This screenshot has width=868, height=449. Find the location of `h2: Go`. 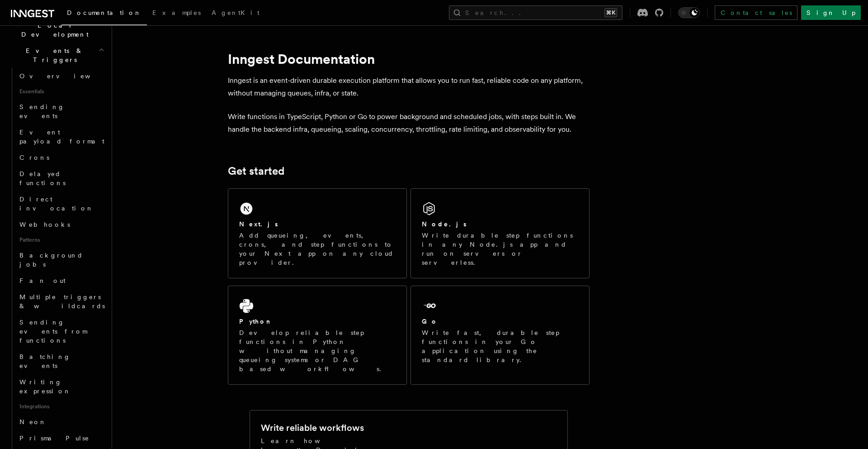

h2: Go is located at coordinates (430, 321).